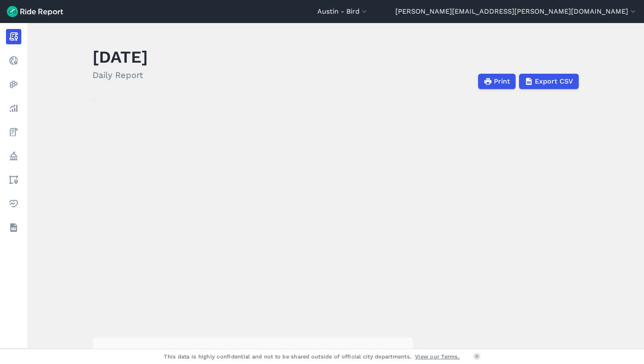  What do you see at coordinates (343, 12) in the screenshot?
I see `button: Austin - Bird` at bounding box center [343, 12].